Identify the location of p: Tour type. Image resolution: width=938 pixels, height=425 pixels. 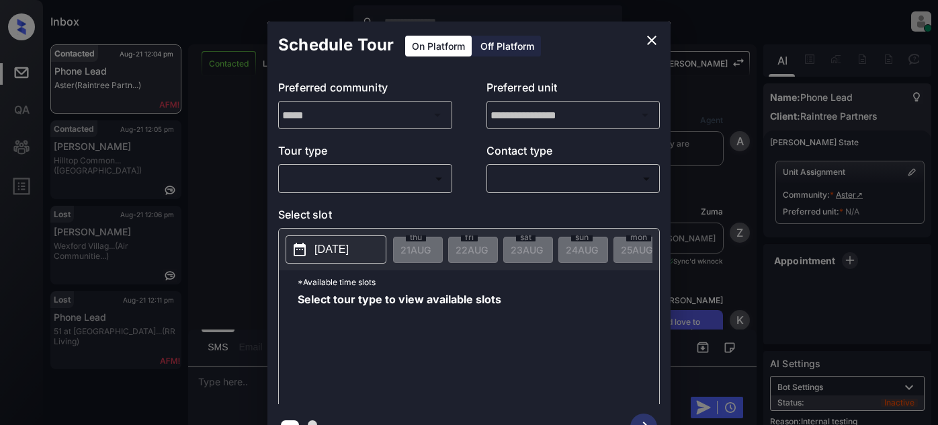
(365, 153).